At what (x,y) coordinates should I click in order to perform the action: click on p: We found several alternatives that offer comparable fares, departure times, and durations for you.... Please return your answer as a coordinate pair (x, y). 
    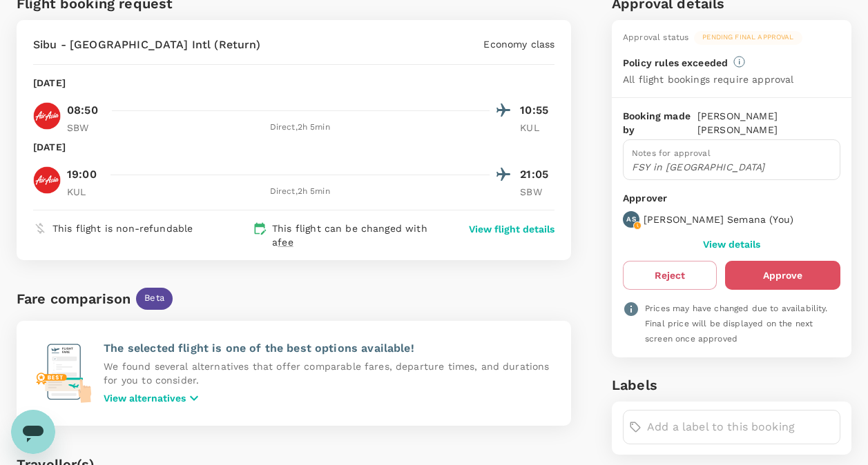
    Looking at the image, I should click on (329, 373).